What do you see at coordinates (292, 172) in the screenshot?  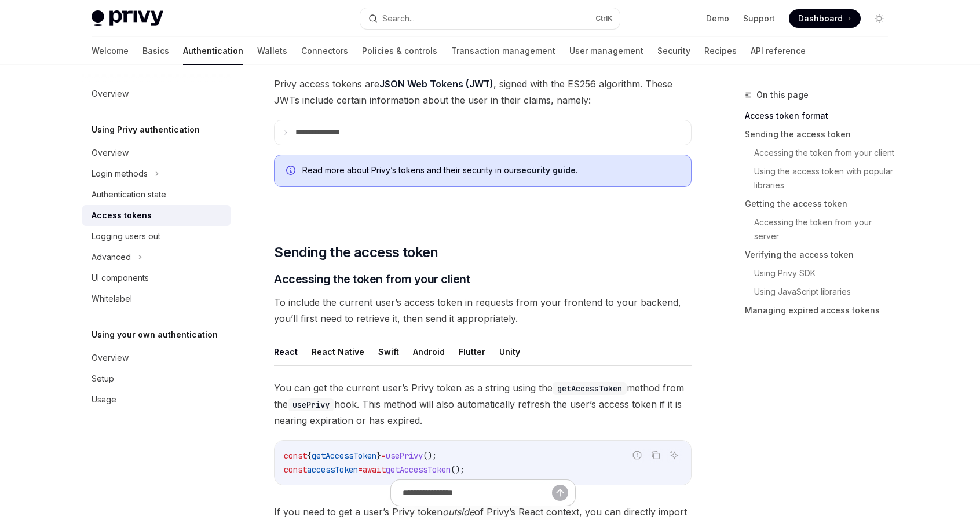 I see `svg: Info` at bounding box center [292, 172].